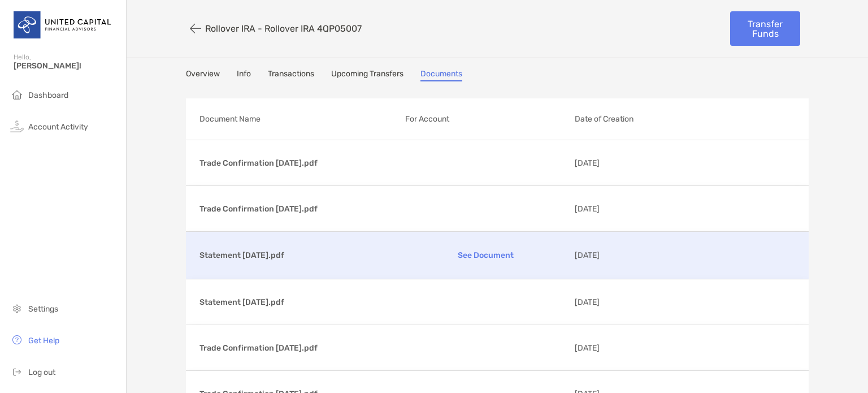  I want to click on span: Log out, so click(42, 372).